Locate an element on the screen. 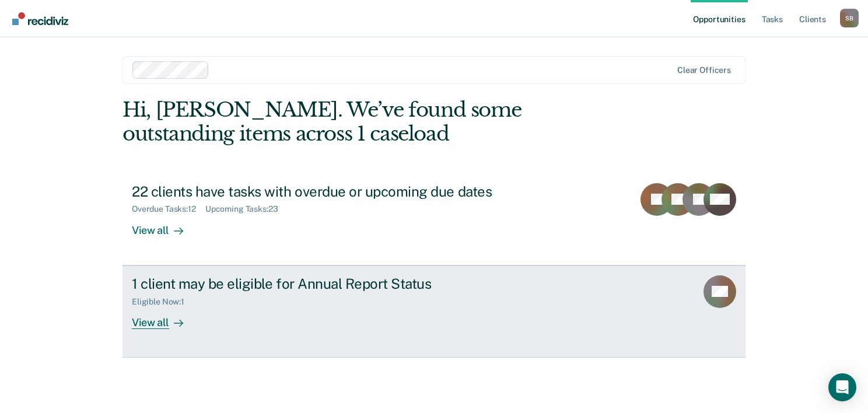 The width and height of the screenshot is (868, 413). div: 1 client may be eligible for Annual Report Status is located at coordinates (337, 284).